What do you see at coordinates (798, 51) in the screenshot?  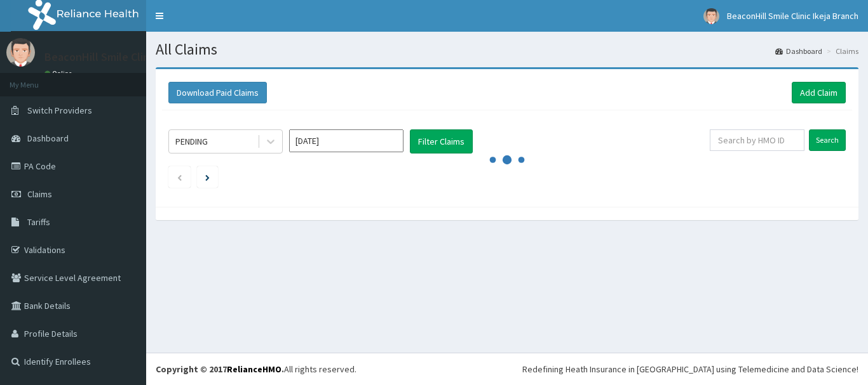 I see `a: Dashboard` at bounding box center [798, 51].